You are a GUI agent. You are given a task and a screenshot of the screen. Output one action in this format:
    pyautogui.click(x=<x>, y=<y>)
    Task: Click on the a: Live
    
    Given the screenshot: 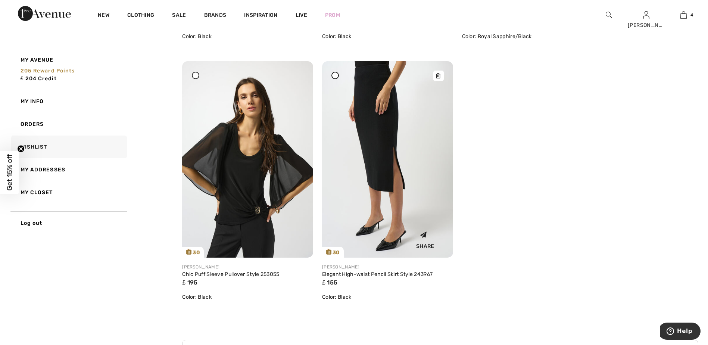 What is the action you would take?
    pyautogui.click(x=301, y=15)
    